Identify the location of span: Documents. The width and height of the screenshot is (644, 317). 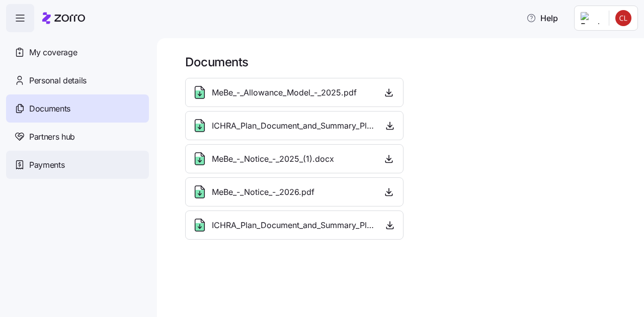
(50, 109).